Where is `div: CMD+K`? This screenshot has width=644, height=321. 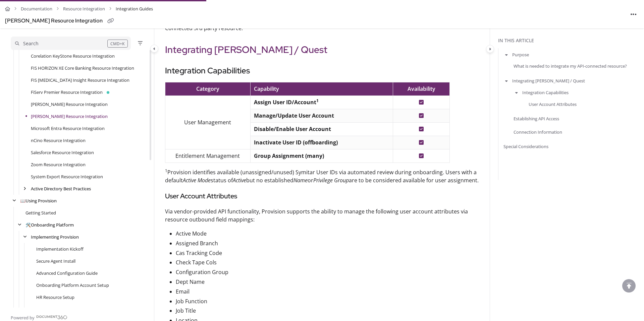 div: CMD+K is located at coordinates (117, 43).